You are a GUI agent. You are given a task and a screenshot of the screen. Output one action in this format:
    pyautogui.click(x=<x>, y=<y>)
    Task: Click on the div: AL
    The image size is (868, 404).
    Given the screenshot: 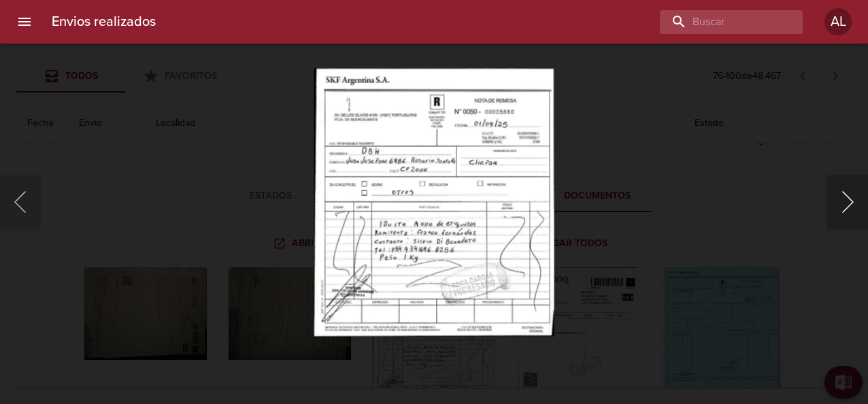 What is the action you would take?
    pyautogui.click(x=838, y=21)
    